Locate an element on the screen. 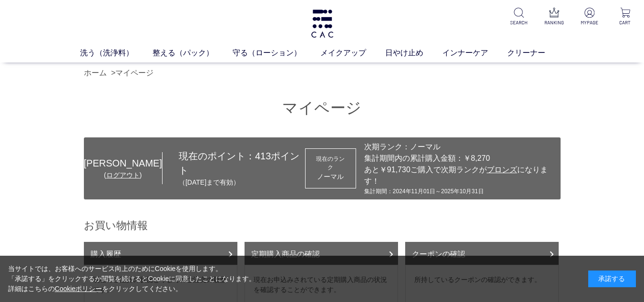 Image resolution: width=644 pixels, height=302 pixels. a: Cookieポリシー is located at coordinates (78, 289).